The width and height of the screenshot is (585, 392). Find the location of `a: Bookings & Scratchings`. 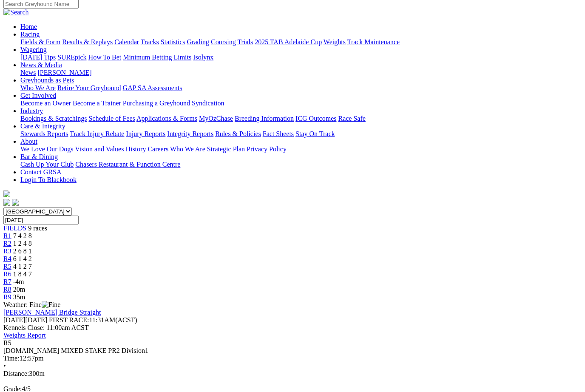

a: Bookings & Scratchings is located at coordinates (53, 118).